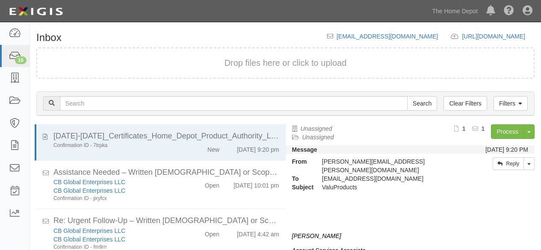 The height and width of the screenshot is (250, 541). What do you see at coordinates (509, 11) in the screenshot?
I see `i: Help Center - Complianz` at bounding box center [509, 11].